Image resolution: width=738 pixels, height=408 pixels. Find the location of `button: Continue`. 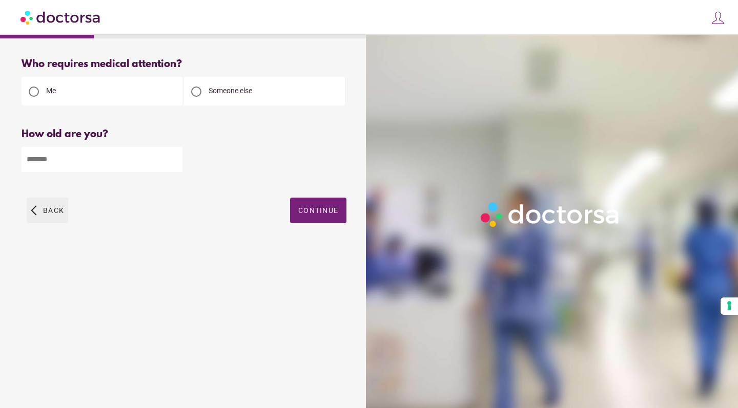

button: Continue is located at coordinates (318, 211).